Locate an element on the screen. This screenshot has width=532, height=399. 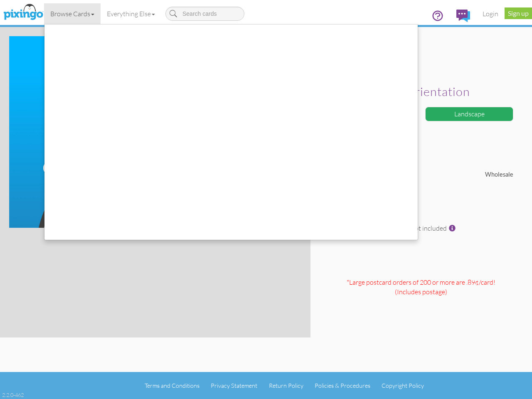
a: Policies & Procedures is located at coordinates (342, 385).